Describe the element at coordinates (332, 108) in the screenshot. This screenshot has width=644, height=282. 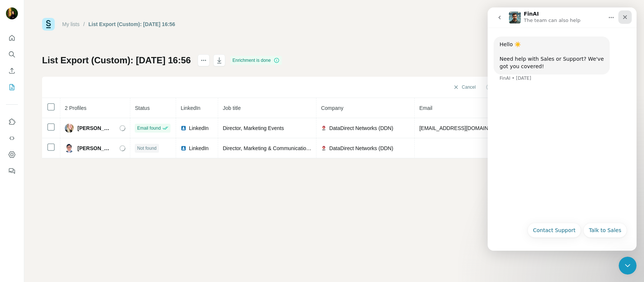
I see `span: Company` at that location.